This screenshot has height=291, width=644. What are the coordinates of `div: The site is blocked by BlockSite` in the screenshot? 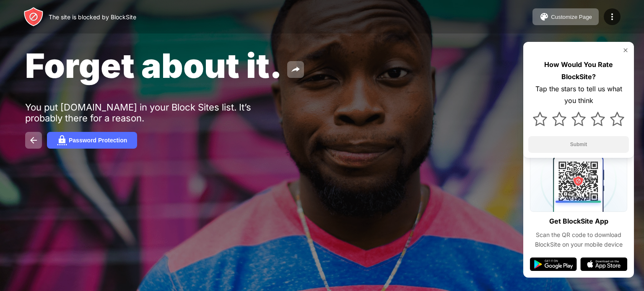 It's located at (92, 17).